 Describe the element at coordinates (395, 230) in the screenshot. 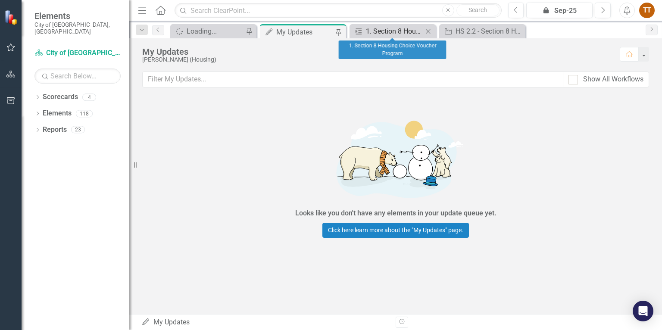

I see `a: Click here learn more about the "My Updates" page.` at that location.